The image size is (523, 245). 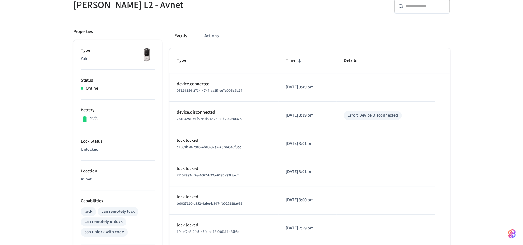 I want to click on div: can unlock with code, so click(x=104, y=232).